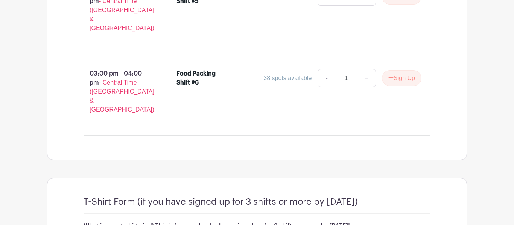  I want to click on p: 03:00 pm - 04:00 pm, so click(118, 92).